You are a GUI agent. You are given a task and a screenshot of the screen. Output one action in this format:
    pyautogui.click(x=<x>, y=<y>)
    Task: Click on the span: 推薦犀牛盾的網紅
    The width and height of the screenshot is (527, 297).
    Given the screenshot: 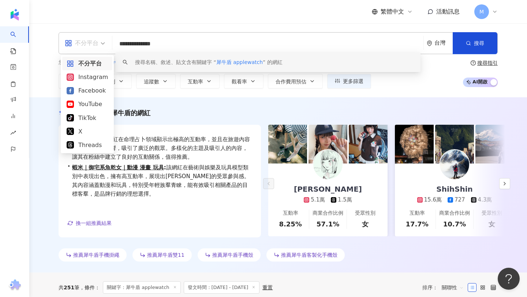 What is the action you would take?
    pyautogui.click(x=124, y=113)
    